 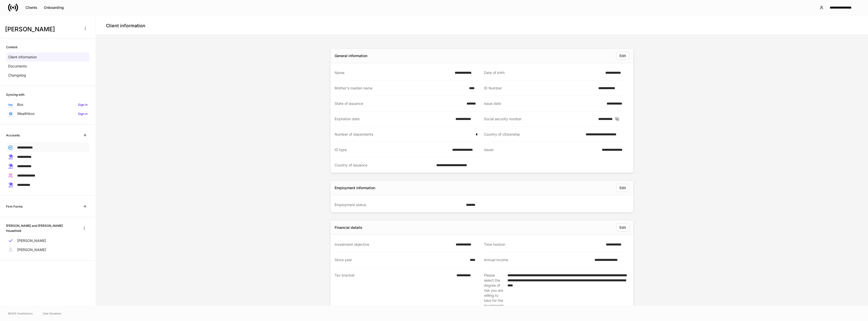 I want to click on h6: Content, so click(x=12, y=47).